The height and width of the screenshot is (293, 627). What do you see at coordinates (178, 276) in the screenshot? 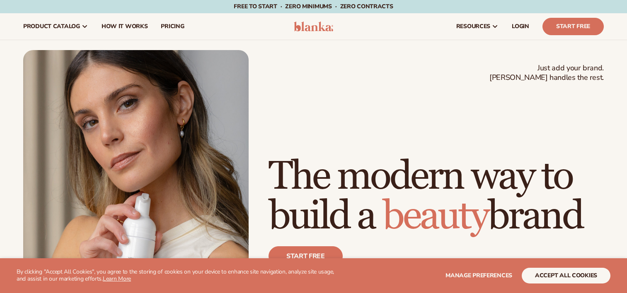
I see `p: By clicking "Accept All Cookies", you agree to the storing of cookies on your device to enhance s...` at bounding box center [178, 276].